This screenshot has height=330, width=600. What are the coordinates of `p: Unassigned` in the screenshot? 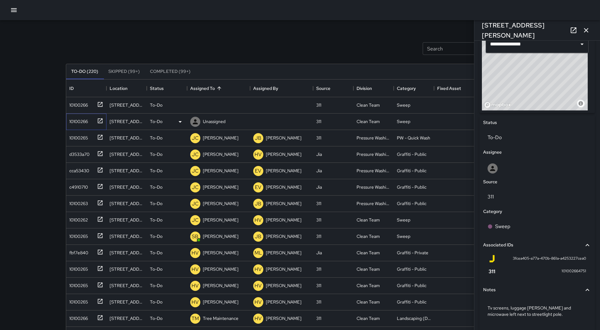 It's located at (214, 121).